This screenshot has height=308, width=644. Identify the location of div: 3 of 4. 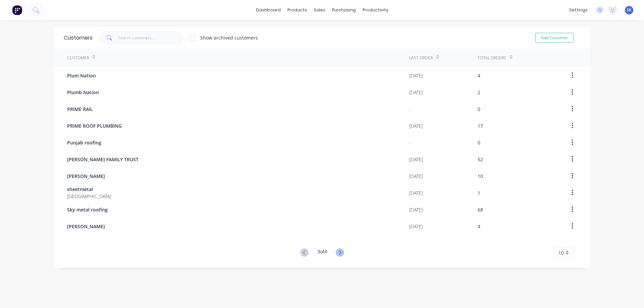
(322, 253).